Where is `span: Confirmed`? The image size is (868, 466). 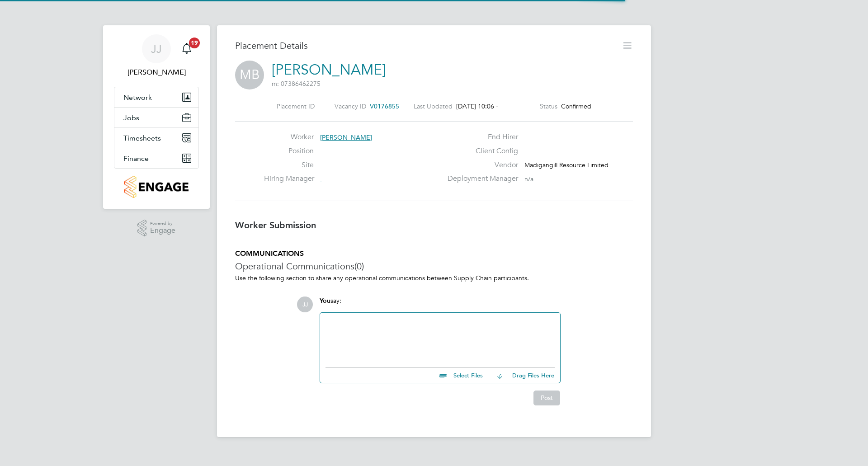 span: Confirmed is located at coordinates (576, 106).